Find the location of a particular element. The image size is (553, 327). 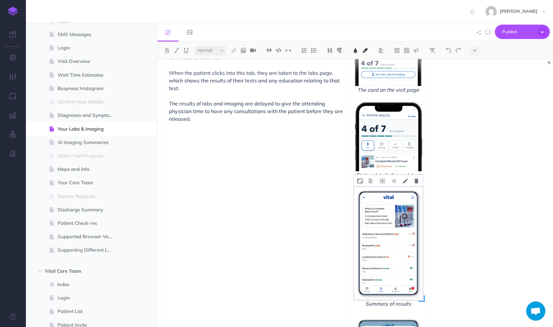

span: Confirm Your Details is located at coordinates (88, 102).